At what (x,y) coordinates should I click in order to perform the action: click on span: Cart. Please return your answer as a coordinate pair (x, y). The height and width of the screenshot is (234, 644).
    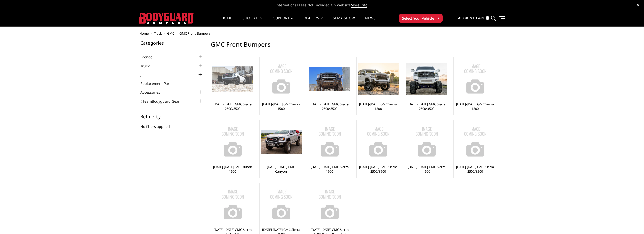
    Looking at the image, I should click on (481, 18).